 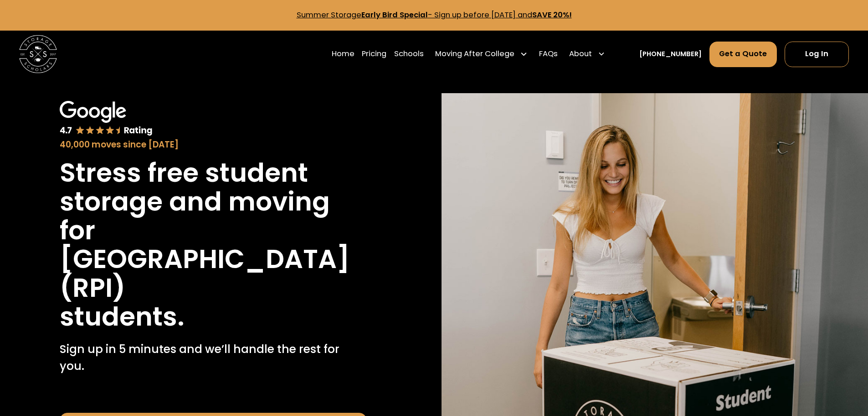 What do you see at coordinates (581, 54) in the screenshot?
I see `div: About` at bounding box center [581, 54].